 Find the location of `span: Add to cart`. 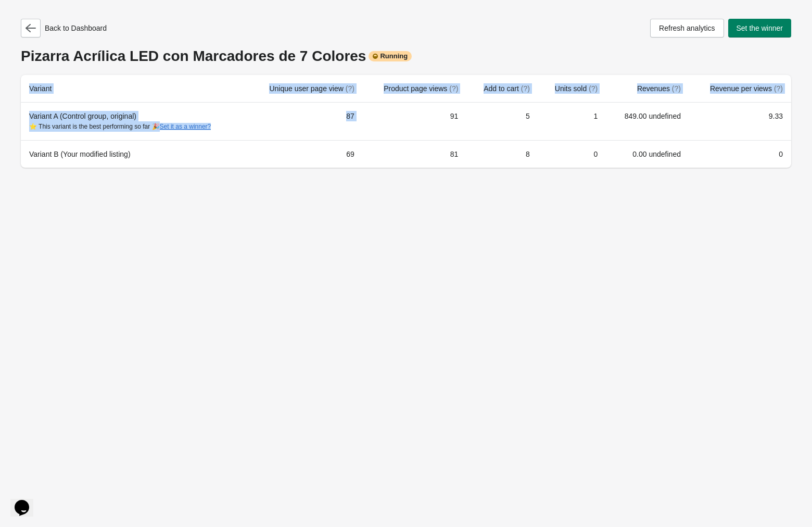

span: Add to cart is located at coordinates (507, 88).